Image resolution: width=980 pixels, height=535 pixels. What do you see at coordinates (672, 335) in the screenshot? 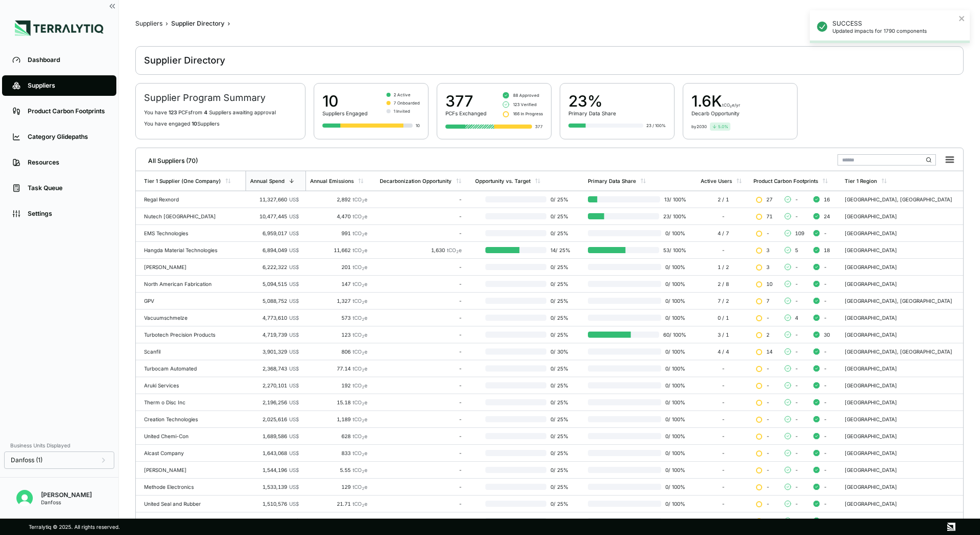
I see `span: 60 / 100 %` at bounding box center [672, 335].